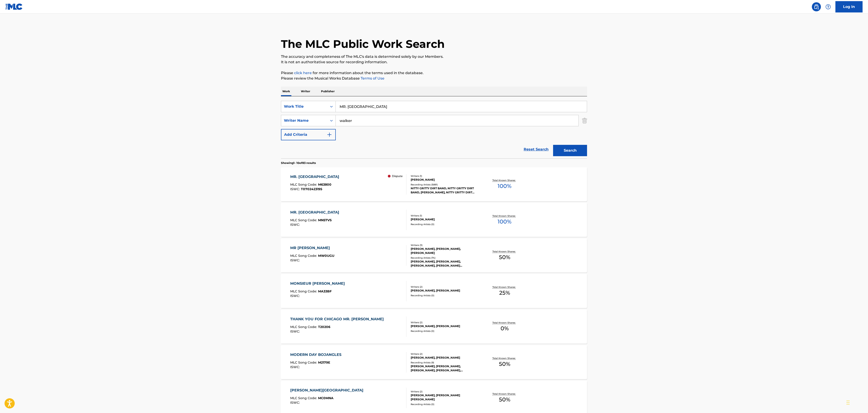 This screenshot has height=413, width=868. What do you see at coordinates (445, 184) in the screenshot?
I see `div: Recording Artists ( 5891 )` at bounding box center [445, 184].